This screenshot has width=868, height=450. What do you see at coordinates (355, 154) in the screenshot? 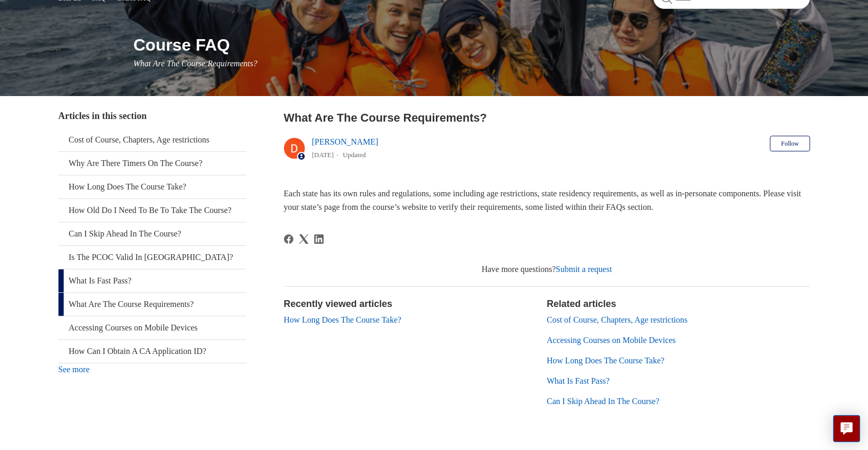
I see `li: Updated` at bounding box center [355, 154].